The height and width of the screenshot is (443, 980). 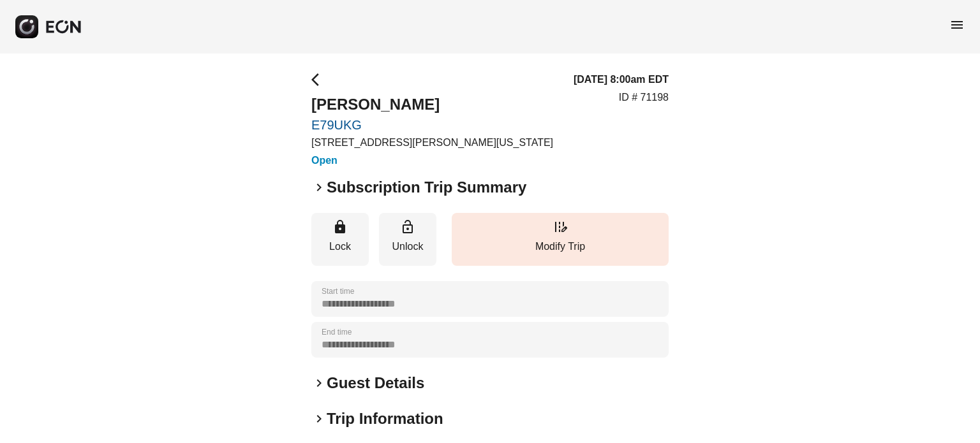 What do you see at coordinates (432, 125) in the screenshot?
I see `a: E79UKG` at bounding box center [432, 125].